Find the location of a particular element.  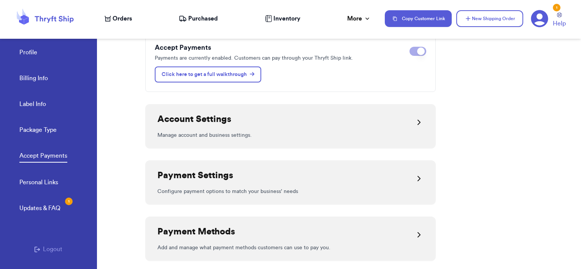

span: Purchased is located at coordinates (203, 19).